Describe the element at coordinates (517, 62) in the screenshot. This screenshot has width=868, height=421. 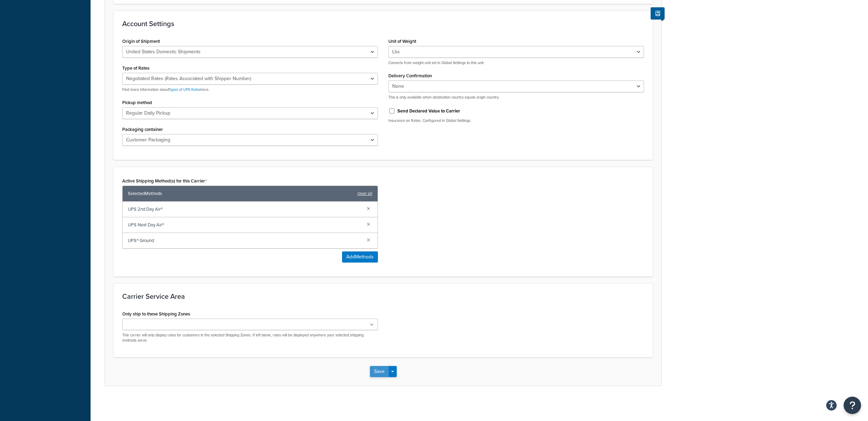
I see `p: Converts from weight unit set in Global Settings to this unit` at that location.